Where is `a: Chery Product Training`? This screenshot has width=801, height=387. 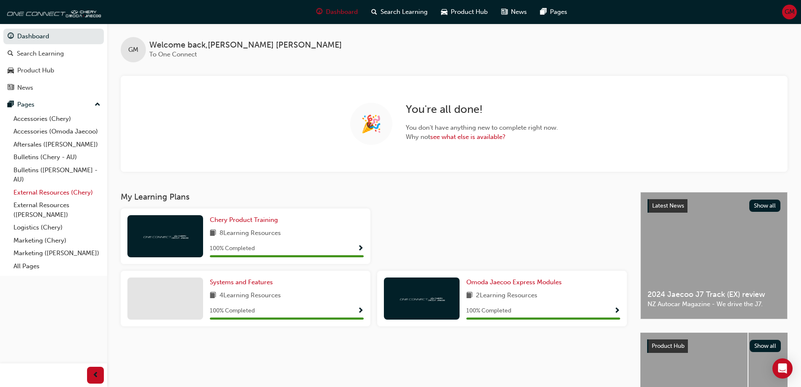
a: Chery Product Training is located at coordinates (246, 220).